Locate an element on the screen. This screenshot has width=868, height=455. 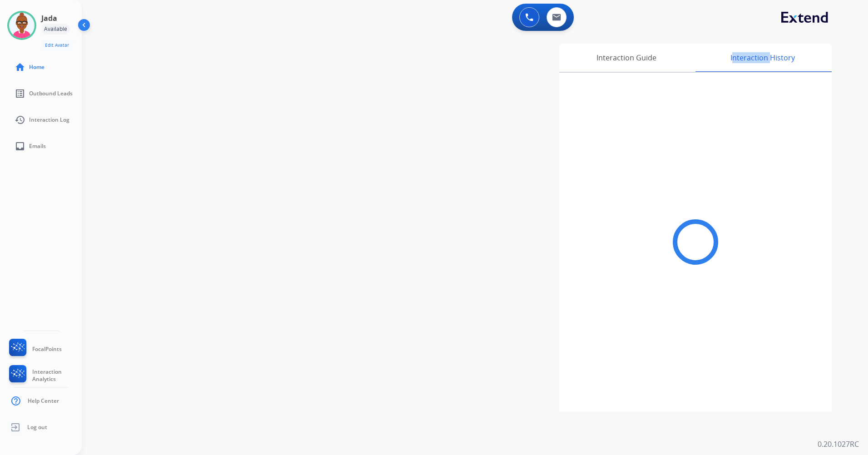
h3: Jada is located at coordinates (49, 18).